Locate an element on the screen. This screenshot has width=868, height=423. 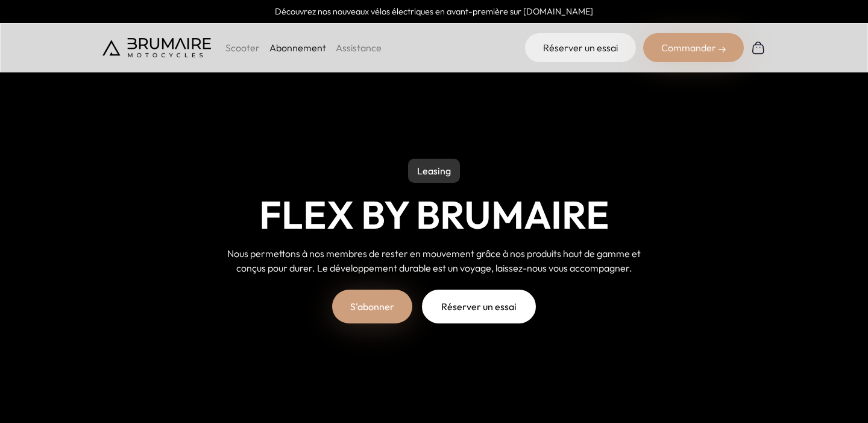
img: Brumaire Motocycles is located at coordinates (157, 48).